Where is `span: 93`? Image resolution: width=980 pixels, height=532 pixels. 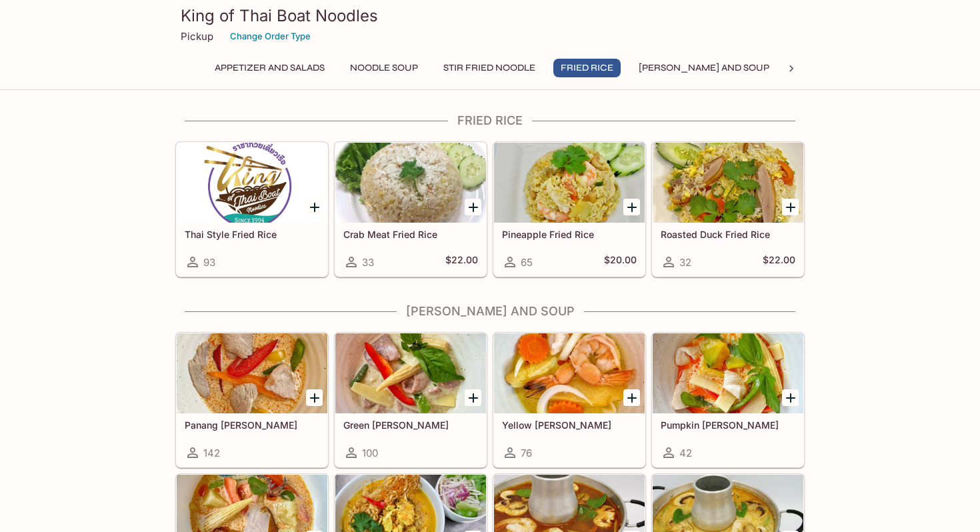
span: 93 is located at coordinates (209, 262).